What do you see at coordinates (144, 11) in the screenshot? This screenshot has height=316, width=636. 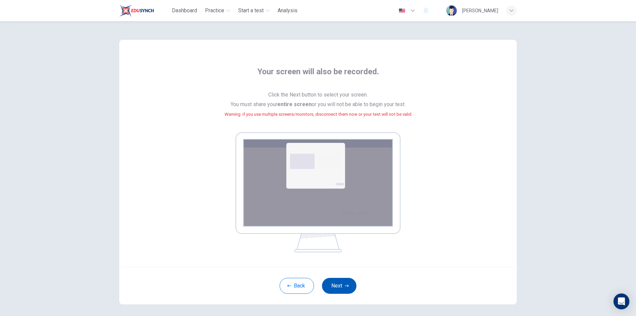 I see `a: Train Test logo` at bounding box center [144, 11].